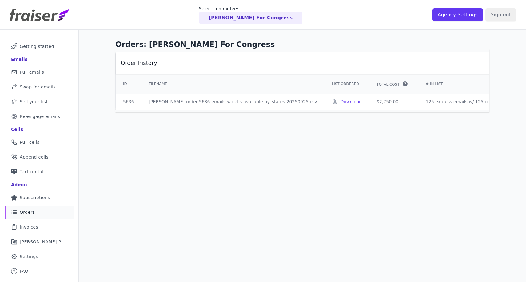 This screenshot has height=282, width=526. I want to click on span: Pull emails, so click(32, 72).